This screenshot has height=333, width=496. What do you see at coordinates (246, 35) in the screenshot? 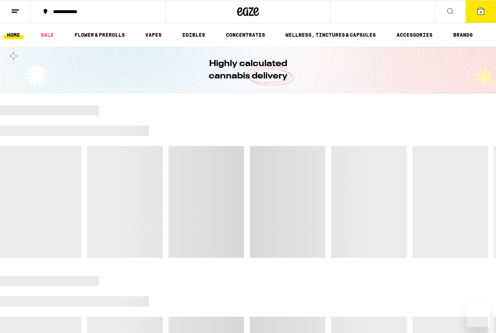
I see `a: CONCENTRATES` at bounding box center [246, 35].